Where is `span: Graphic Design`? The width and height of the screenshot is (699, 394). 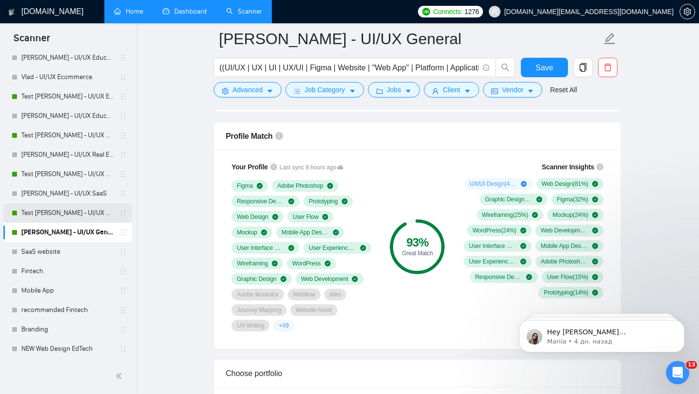 span: Graphic Design is located at coordinates (257, 279).